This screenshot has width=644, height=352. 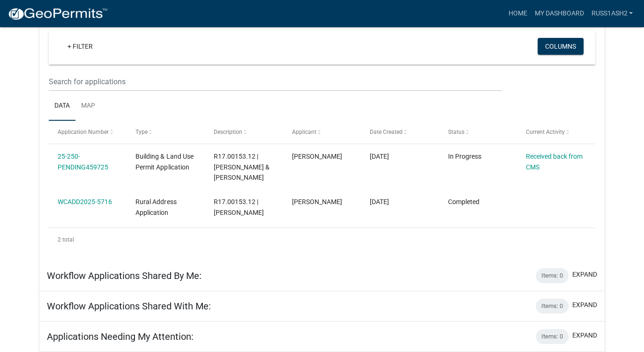 I want to click on span: Applicant, so click(x=304, y=132).